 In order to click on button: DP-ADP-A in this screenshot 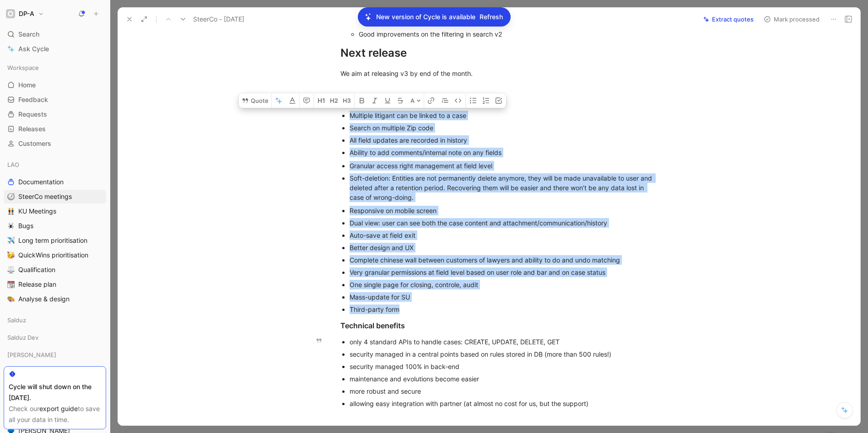, I will do `click(25, 14)`.